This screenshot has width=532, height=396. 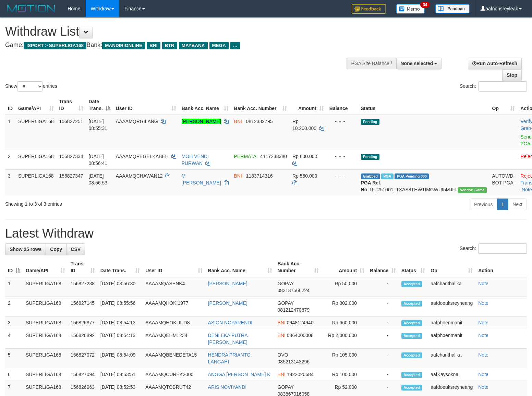 What do you see at coordinates (344, 267) in the screenshot?
I see `th: Amount: activate to sort column ascending` at bounding box center [344, 267].